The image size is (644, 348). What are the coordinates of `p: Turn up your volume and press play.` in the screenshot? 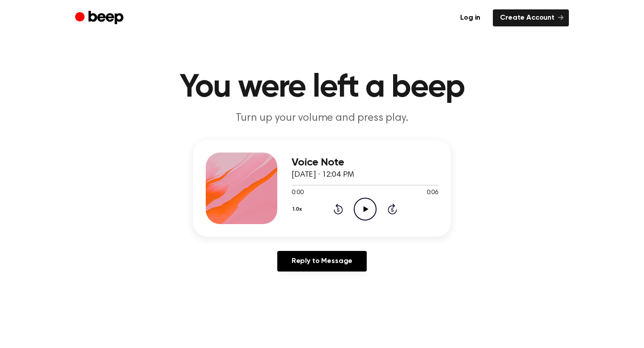 It's located at (322, 118).